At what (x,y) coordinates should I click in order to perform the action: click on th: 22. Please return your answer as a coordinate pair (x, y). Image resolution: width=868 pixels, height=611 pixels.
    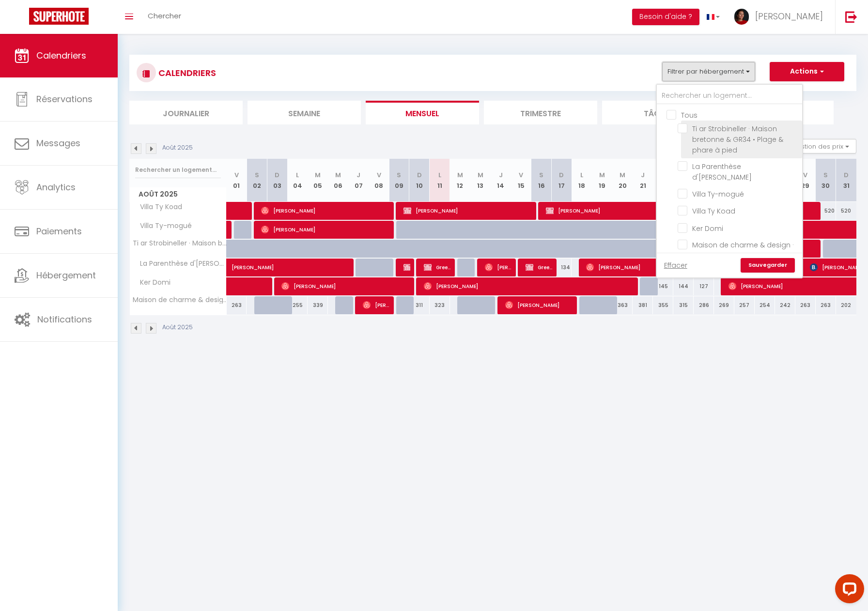
    Looking at the image, I should click on (663, 180).